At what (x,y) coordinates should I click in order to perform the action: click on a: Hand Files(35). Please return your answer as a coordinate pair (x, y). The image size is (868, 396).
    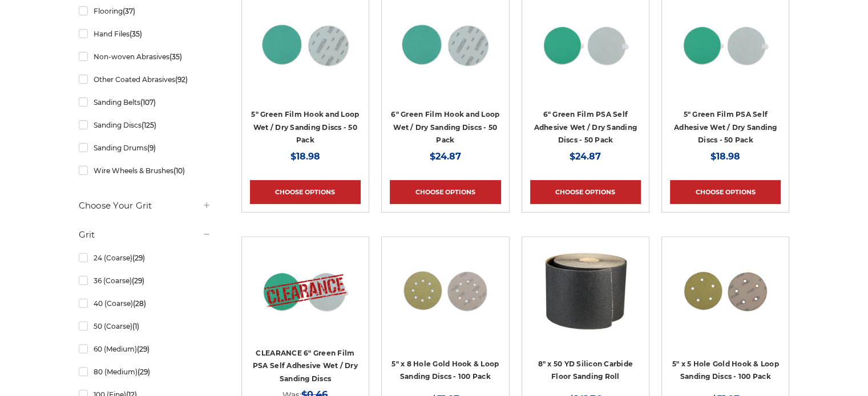
    Looking at the image, I should click on (145, 34).